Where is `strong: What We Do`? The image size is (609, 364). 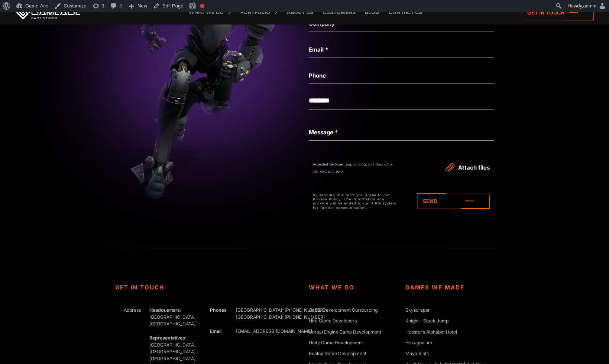 strong: What We Do is located at coordinates (353, 288).